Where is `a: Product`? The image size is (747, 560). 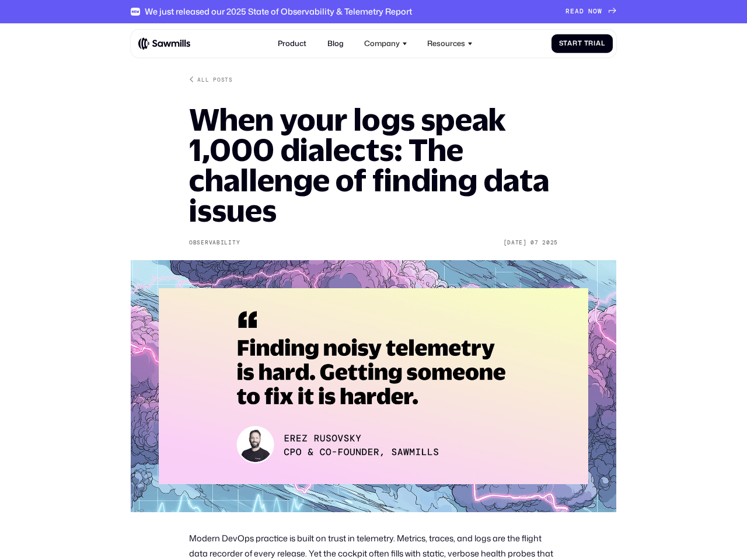
a: Product is located at coordinates (292, 43).